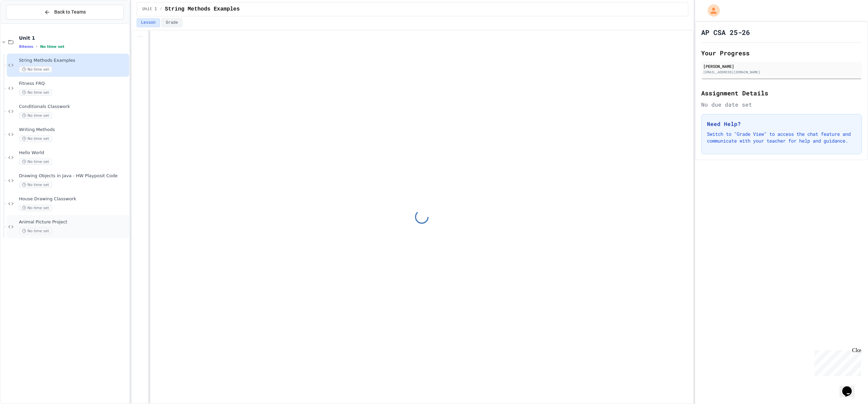 Image resolution: width=868 pixels, height=404 pixels. What do you see at coordinates (782, 138) in the screenshot?
I see `p: Switch to "Grade View" to access the chat feature and communicate with your teacher for help and ...` at bounding box center [782, 138].